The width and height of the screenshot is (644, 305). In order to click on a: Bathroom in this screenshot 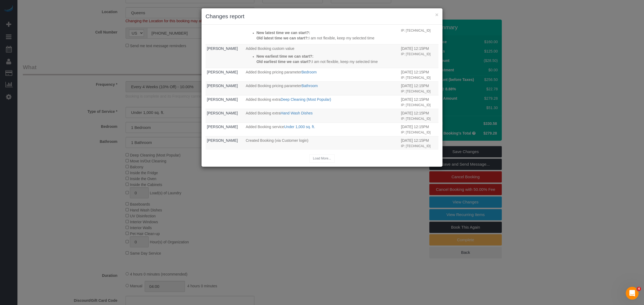, I will do `click(309, 86)`.